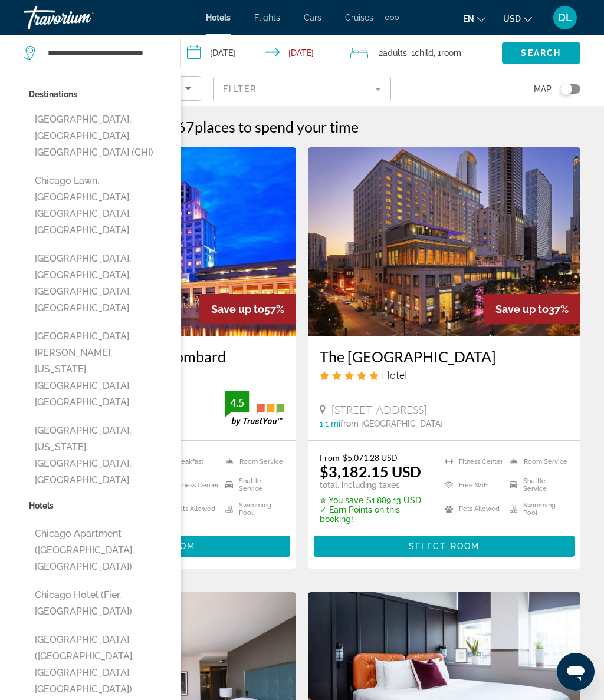 The width and height of the screenshot is (604, 700). I want to click on li: Breakfast, so click(187, 461).